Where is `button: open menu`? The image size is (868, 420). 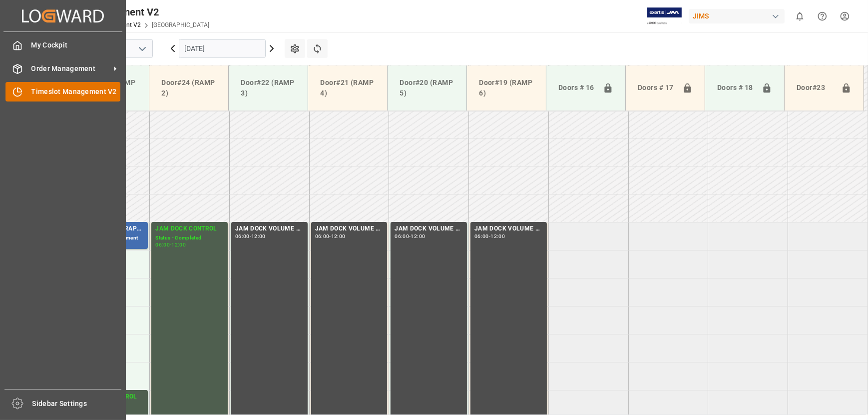 button: open menu is located at coordinates (142, 48).